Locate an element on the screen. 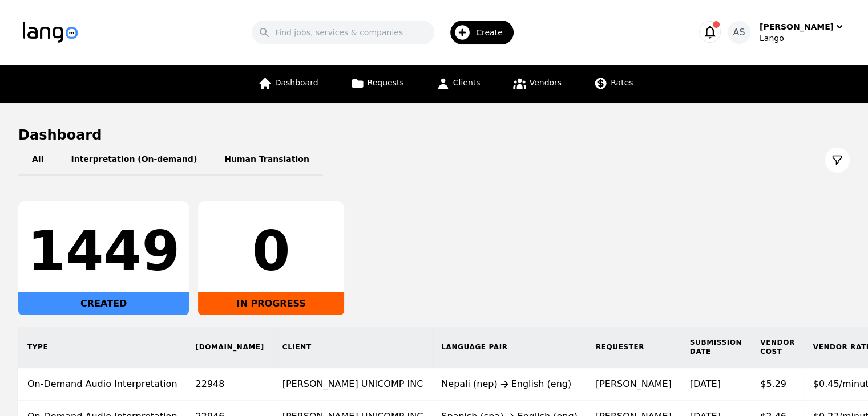  span: Requests is located at coordinates (386, 83).